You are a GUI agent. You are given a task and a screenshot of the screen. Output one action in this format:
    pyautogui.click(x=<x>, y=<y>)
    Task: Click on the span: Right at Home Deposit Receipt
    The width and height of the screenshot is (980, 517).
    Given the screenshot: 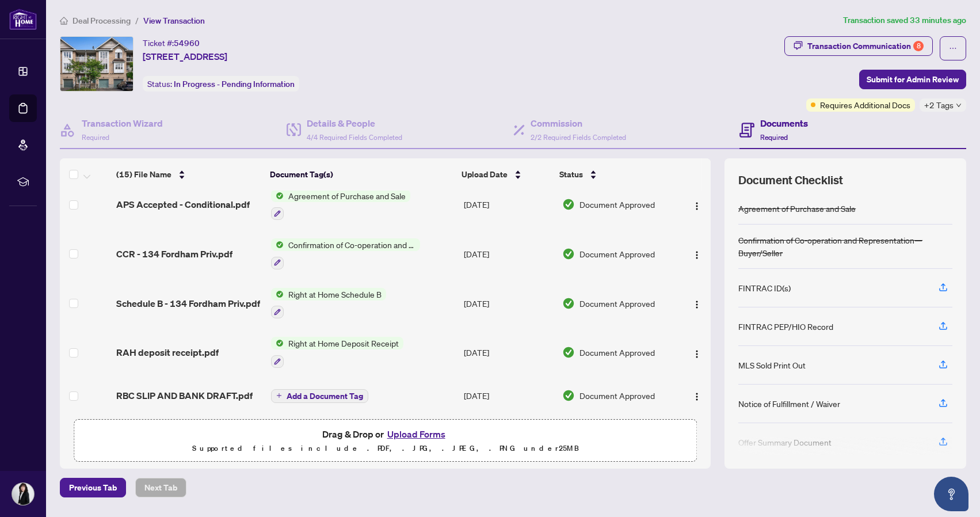 What is the action you would take?
    pyautogui.click(x=343, y=343)
    